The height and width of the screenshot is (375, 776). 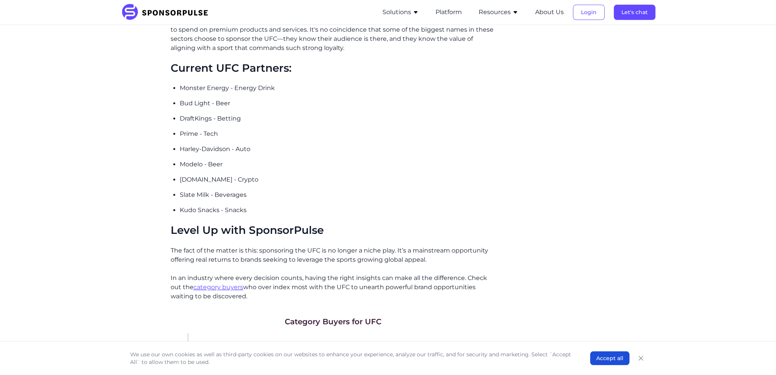 What do you see at coordinates (757, 357) in the screenshot?
I see `div: Chat Widget` at bounding box center [757, 357].